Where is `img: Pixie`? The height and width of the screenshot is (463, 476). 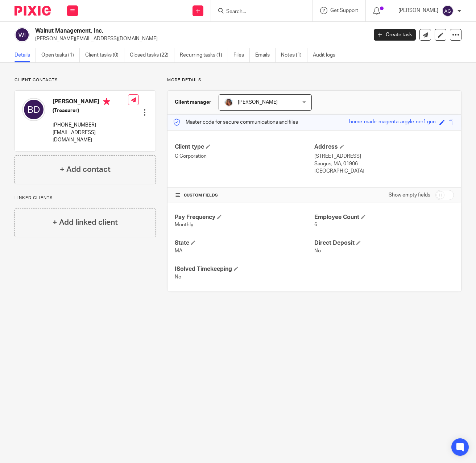
img: Pixie is located at coordinates (32, 11).